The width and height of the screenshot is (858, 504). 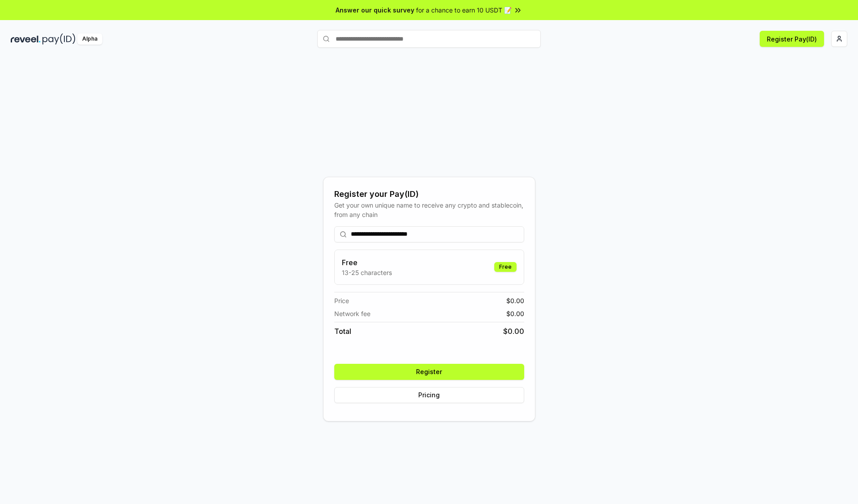 I want to click on span: Answer our quick survey, so click(x=375, y=10).